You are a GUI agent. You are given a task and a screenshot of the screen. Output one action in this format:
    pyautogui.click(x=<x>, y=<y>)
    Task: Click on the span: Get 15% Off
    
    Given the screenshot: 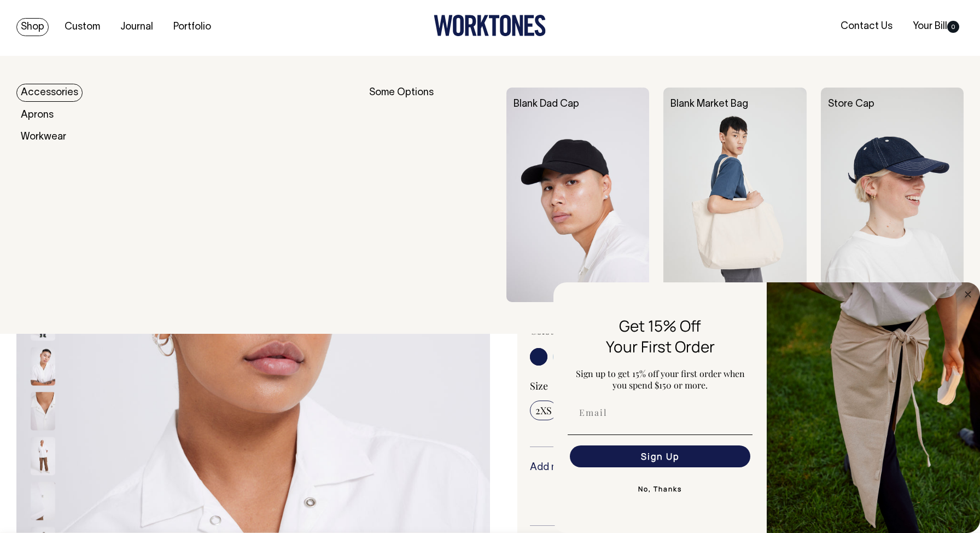 What is the action you would take?
    pyautogui.click(x=660, y=325)
    